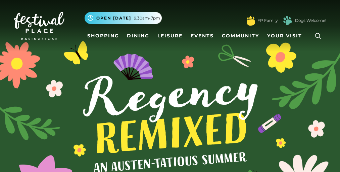  What do you see at coordinates (268, 20) in the screenshot?
I see `a: FP Family` at bounding box center [268, 20].